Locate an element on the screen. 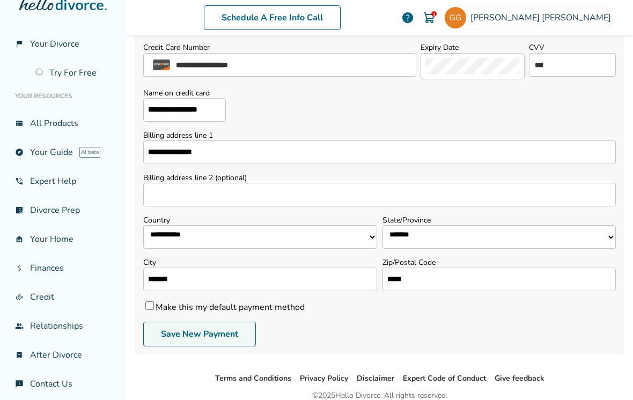 This screenshot has height=400, width=633. span: group is located at coordinates (19, 326).